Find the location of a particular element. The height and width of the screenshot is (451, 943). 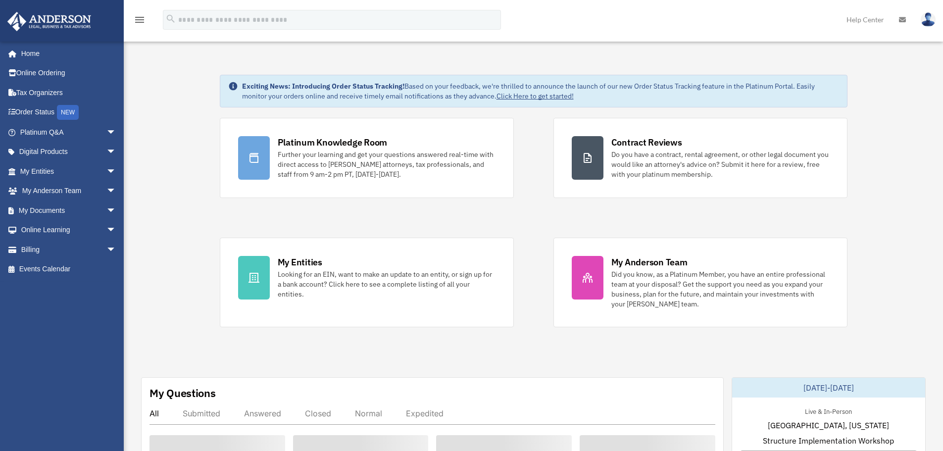

i: search is located at coordinates (171, 19).